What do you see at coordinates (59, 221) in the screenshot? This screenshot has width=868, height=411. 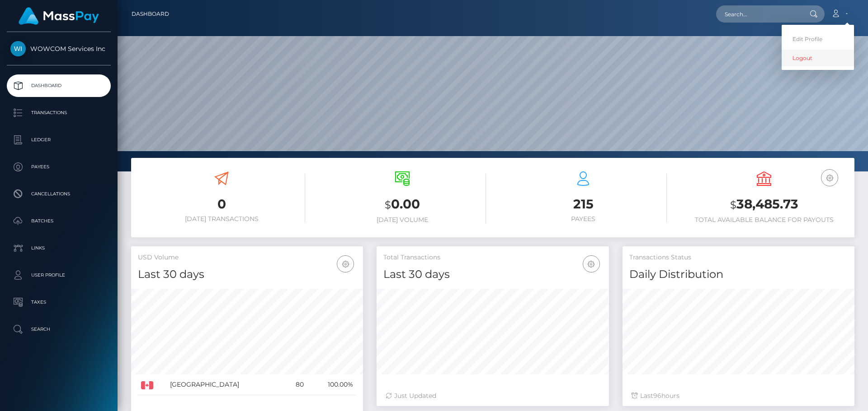 I see `a: Batches` at bounding box center [59, 221].